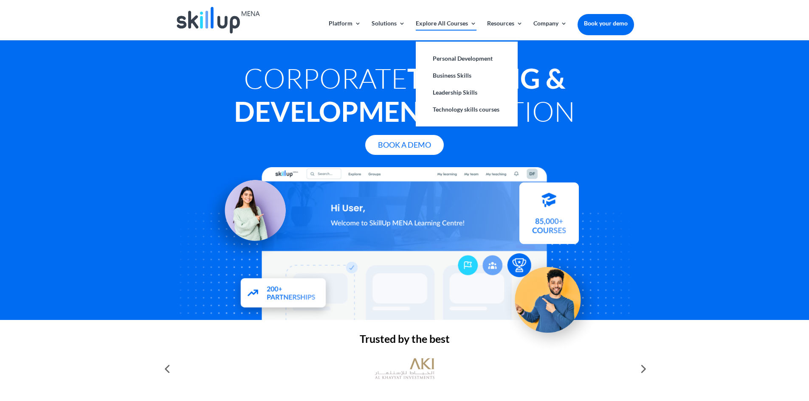 The height and width of the screenshot is (401, 809). Describe the element at coordinates (467, 93) in the screenshot. I see `a: Leadership Skills` at that location.